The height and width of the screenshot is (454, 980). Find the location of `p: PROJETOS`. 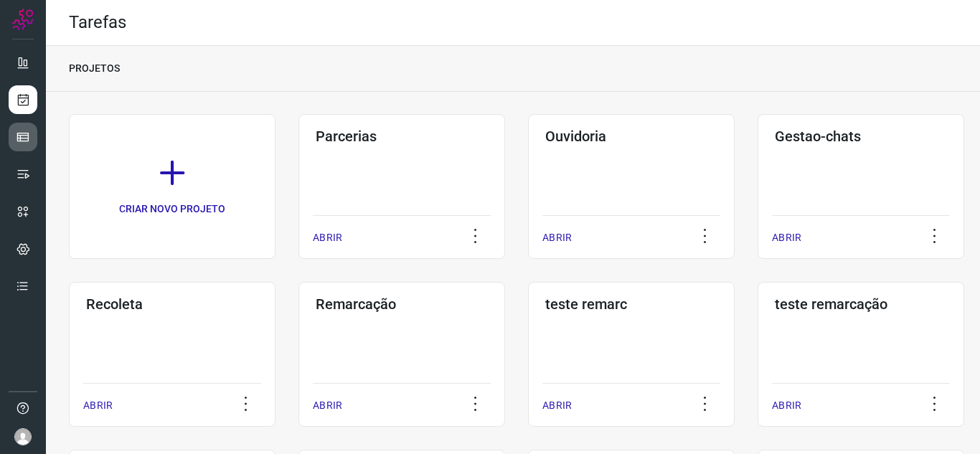

p: PROJETOS is located at coordinates (94, 68).